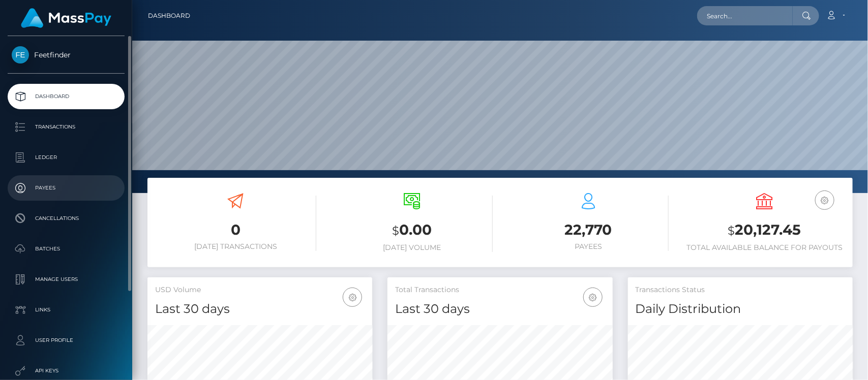 The height and width of the screenshot is (380, 868). Describe the element at coordinates (21, 55) in the screenshot. I see `img: Feetfinder` at that location.